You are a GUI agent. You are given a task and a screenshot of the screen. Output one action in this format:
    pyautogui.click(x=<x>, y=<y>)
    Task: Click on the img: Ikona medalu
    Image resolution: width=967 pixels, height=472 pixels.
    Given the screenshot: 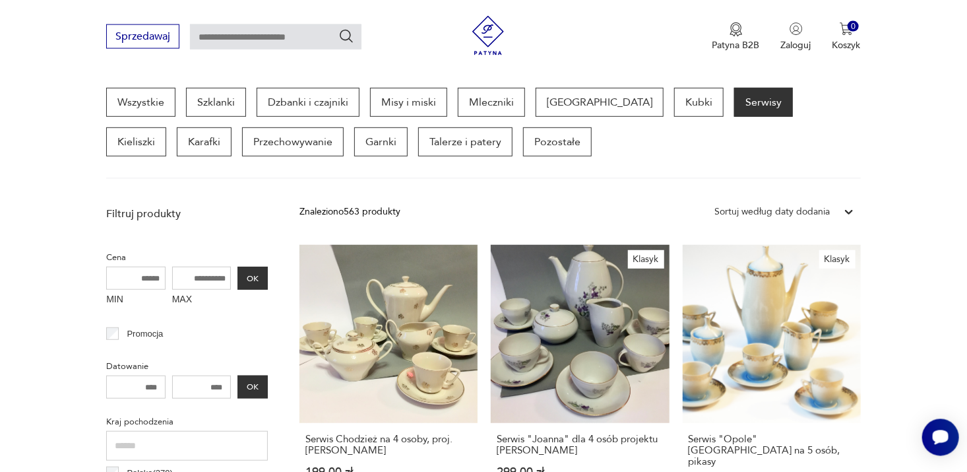 What is the action you would take?
    pyautogui.click(x=736, y=30)
    